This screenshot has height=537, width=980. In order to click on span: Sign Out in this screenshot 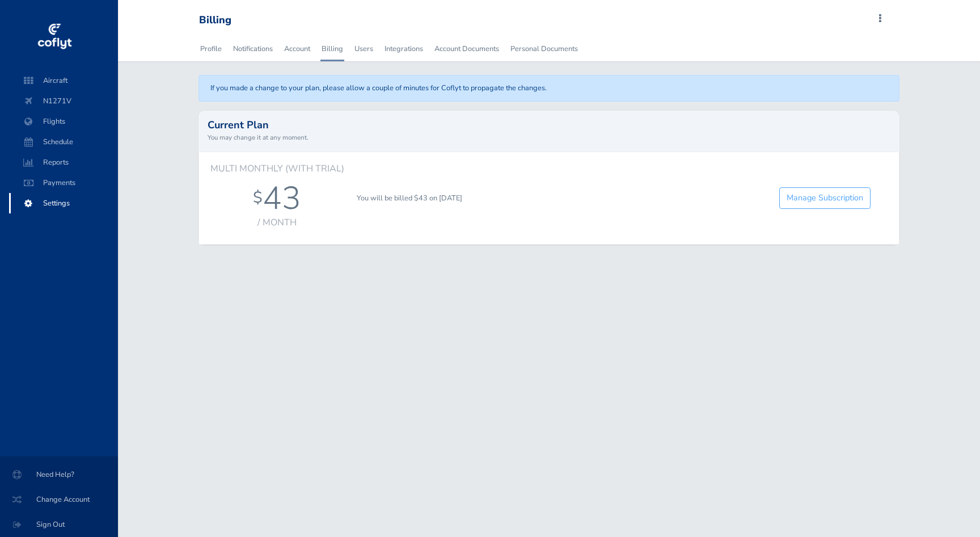, I will do `click(59, 525)`.